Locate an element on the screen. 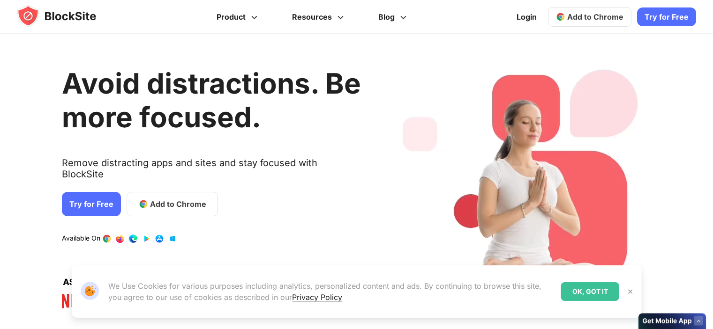 This screenshot has width=713, height=329. img: Close is located at coordinates (630, 292).